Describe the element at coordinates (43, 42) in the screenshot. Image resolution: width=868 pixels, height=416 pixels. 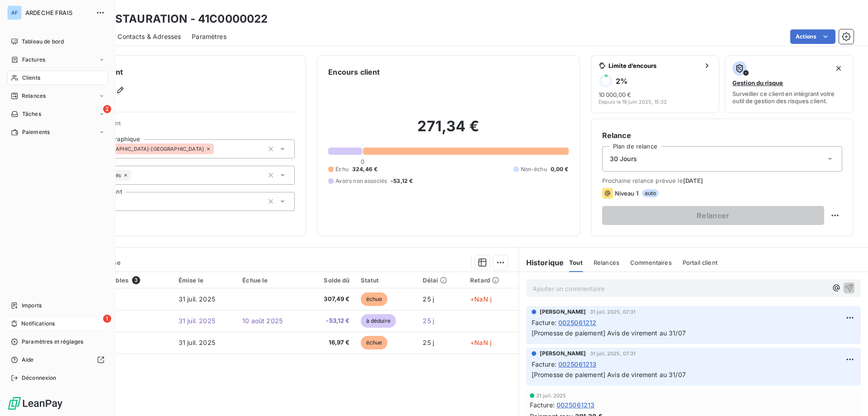
I see `span: Tableau de bord` at that location.